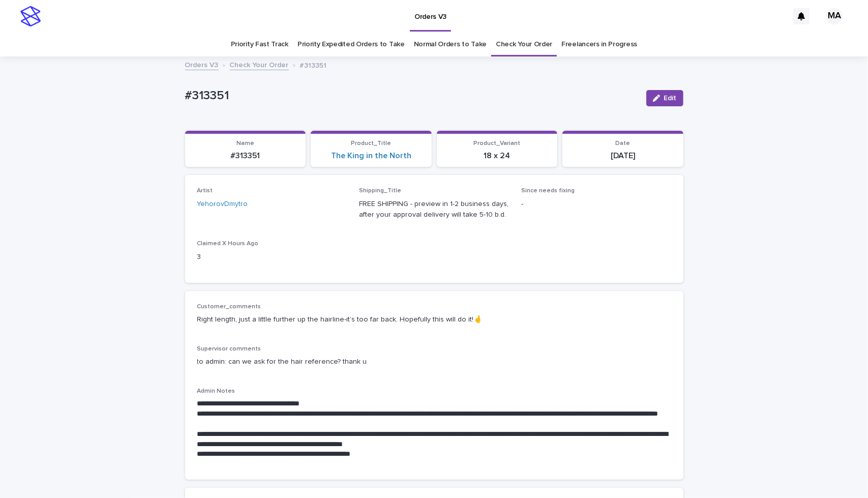  Describe the element at coordinates (259, 45) in the screenshot. I see `a: Priority Fast Track` at that location.